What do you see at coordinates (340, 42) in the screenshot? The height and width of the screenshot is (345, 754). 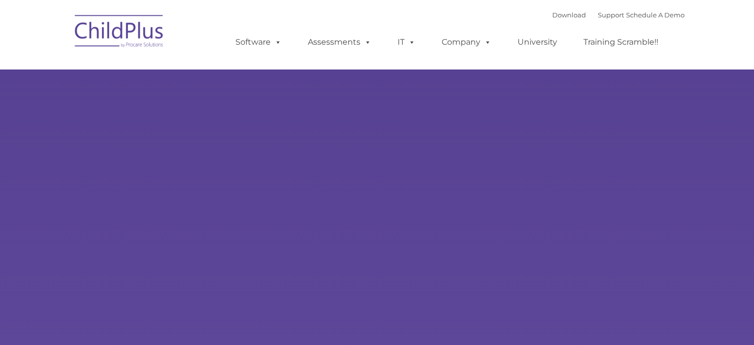 I see `a: Assessments` at bounding box center [340, 42].